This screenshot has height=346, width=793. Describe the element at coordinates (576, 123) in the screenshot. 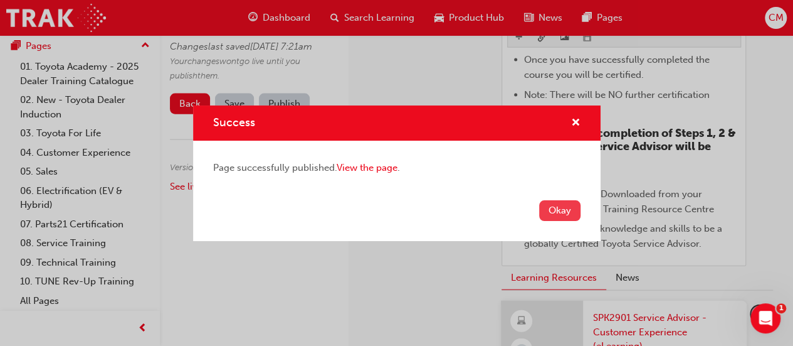

I see `button: cross-icon` at that location.